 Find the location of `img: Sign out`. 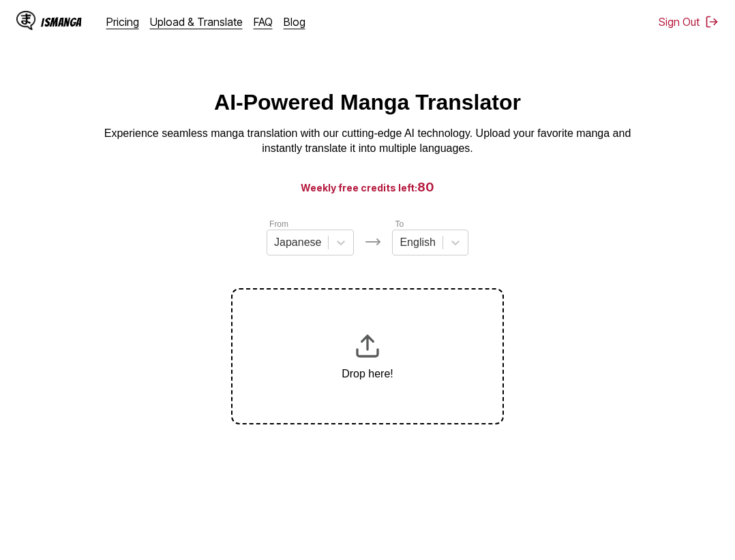

img: Sign out is located at coordinates (711, 21).